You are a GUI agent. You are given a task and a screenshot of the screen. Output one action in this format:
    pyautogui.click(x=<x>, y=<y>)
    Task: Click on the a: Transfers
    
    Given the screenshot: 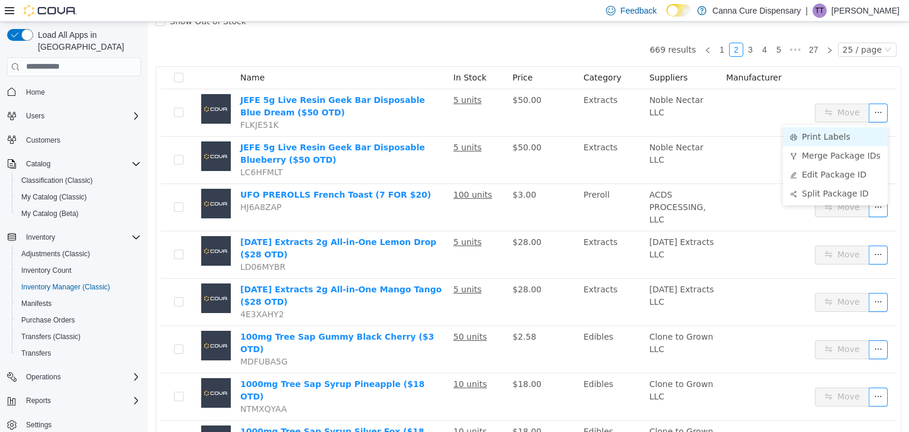 What is the action you would take?
    pyautogui.click(x=36, y=353)
    